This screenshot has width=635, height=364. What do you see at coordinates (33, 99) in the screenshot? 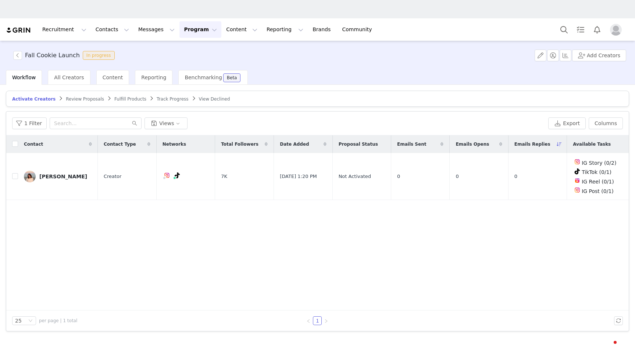
I see `span: Activate Creators` at bounding box center [33, 99].